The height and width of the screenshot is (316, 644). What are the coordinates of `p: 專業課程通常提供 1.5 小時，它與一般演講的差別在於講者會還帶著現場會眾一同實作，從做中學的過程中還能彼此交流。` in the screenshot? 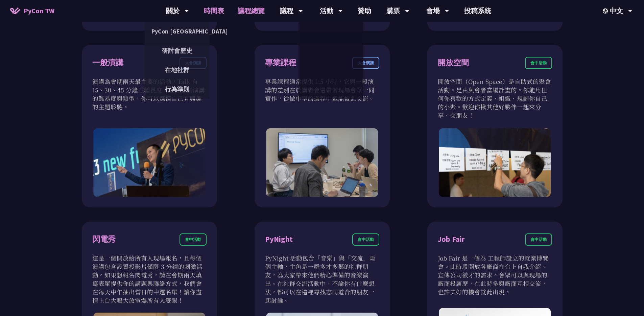 It's located at (322, 90).